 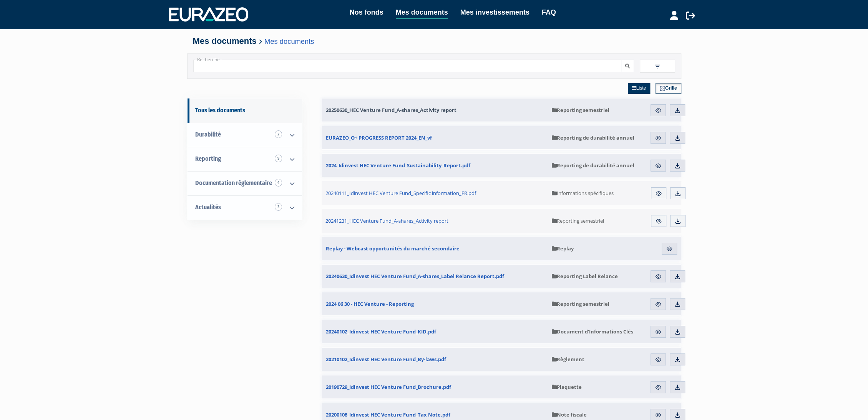 I want to click on span: 20241231_HEC Venture Fund_A-shares_Activity report, so click(x=387, y=221).